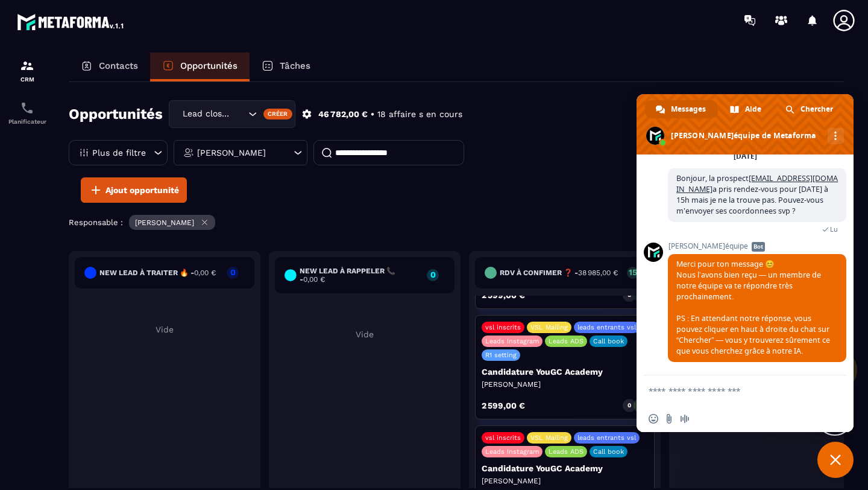  I want to click on p: Planificateur, so click(27, 121).